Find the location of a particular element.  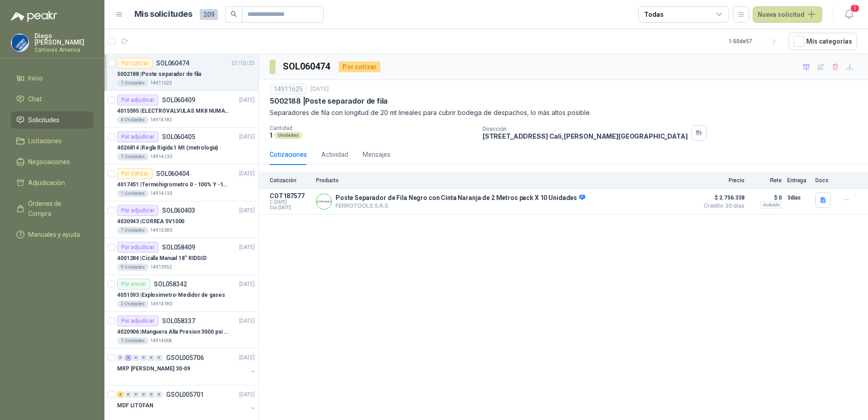

span: Negociaciones is located at coordinates (49, 162).